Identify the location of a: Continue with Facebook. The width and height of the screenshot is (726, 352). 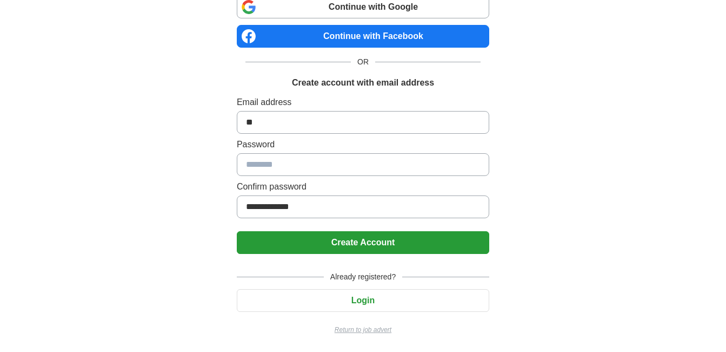
(363, 36).